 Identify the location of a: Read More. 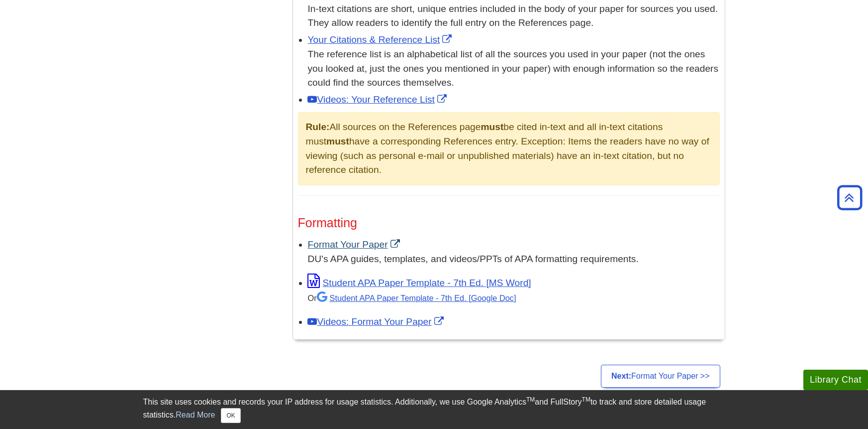
(195, 414).